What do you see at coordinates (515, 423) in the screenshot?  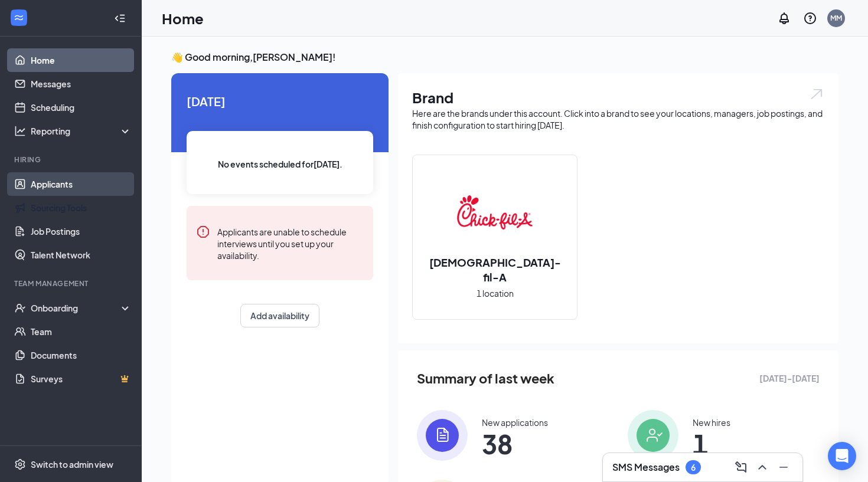 I see `div: New applications` at bounding box center [515, 423].